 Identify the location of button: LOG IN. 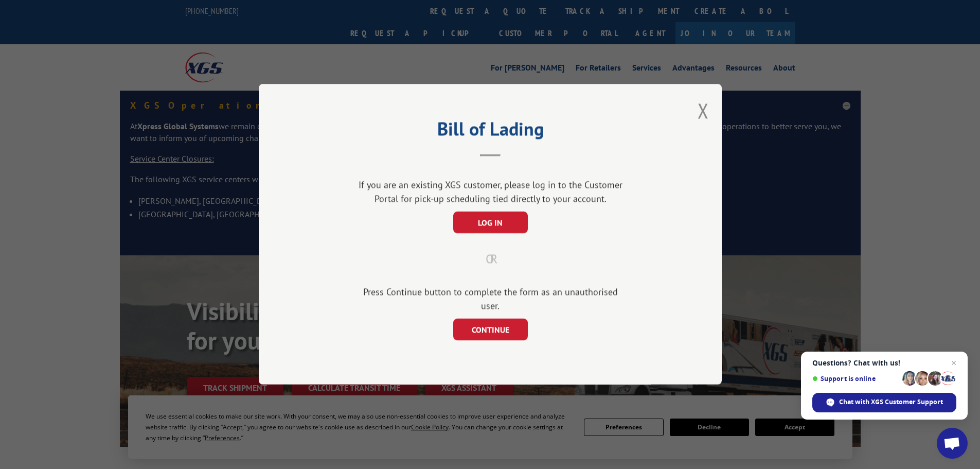
(490, 222).